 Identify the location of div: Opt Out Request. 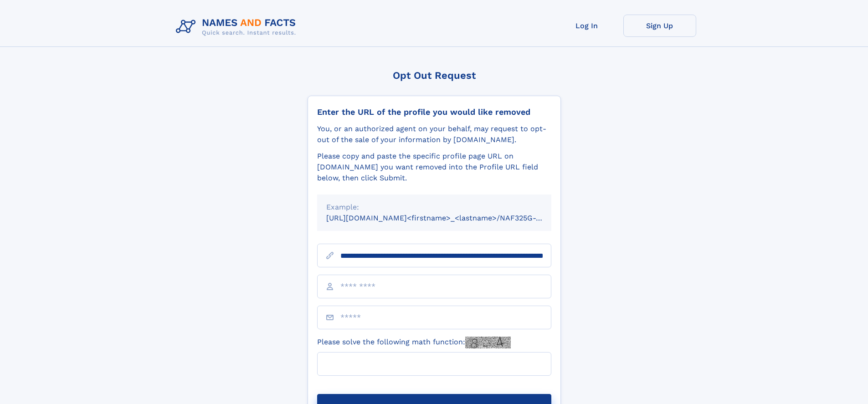
(434, 75).